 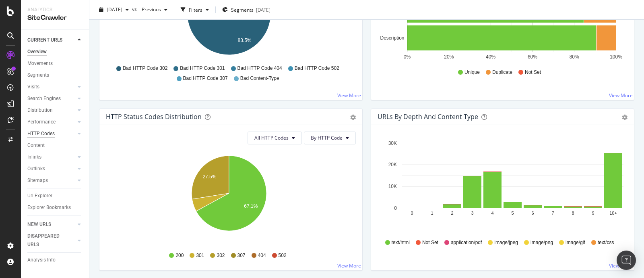 I want to click on a: Content, so click(x=55, y=145).